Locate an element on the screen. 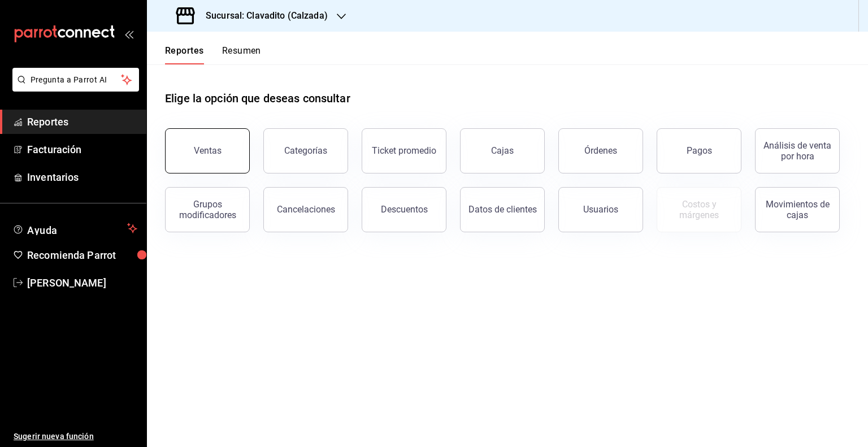 The height and width of the screenshot is (447, 868). span: Recomienda Parrot is located at coordinates (82, 255).